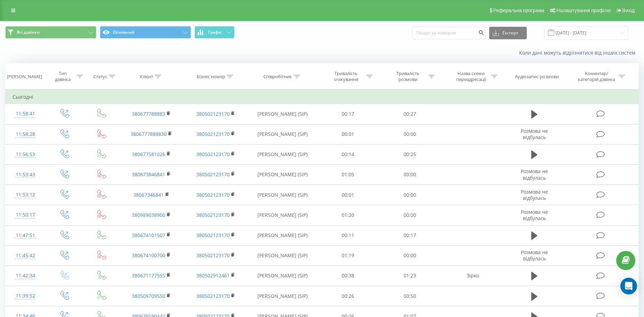 The width and height of the screenshot is (644, 317). What do you see at coordinates (149, 175) in the screenshot?
I see `a: 380673846841` at bounding box center [149, 175].